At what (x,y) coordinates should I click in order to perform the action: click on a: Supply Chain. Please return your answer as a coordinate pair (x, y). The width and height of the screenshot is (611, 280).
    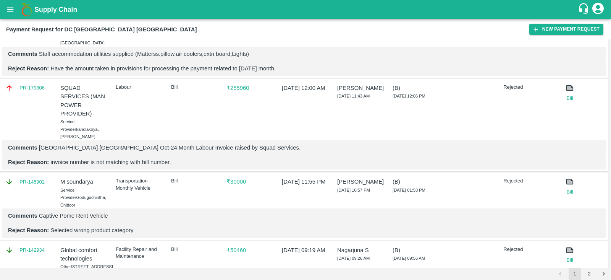
    Looking at the image, I should click on (306, 10).